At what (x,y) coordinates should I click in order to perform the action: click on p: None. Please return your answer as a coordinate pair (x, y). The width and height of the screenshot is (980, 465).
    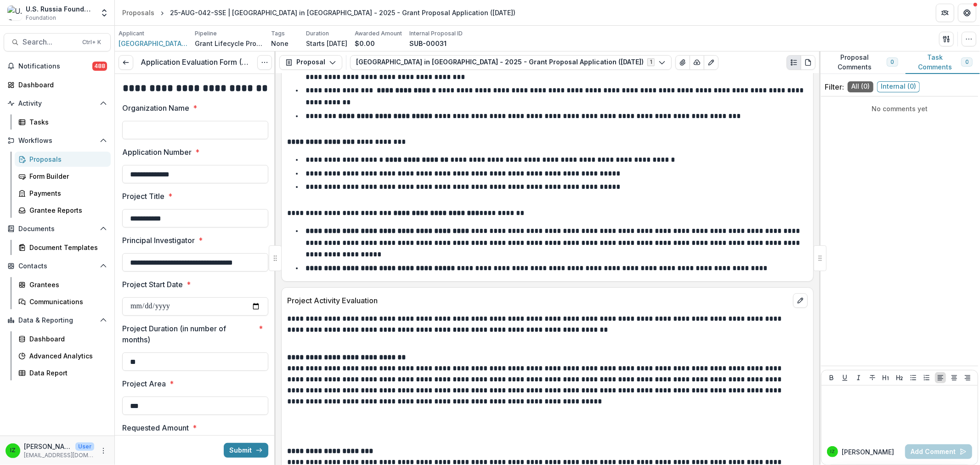
    Looking at the image, I should click on (280, 43).